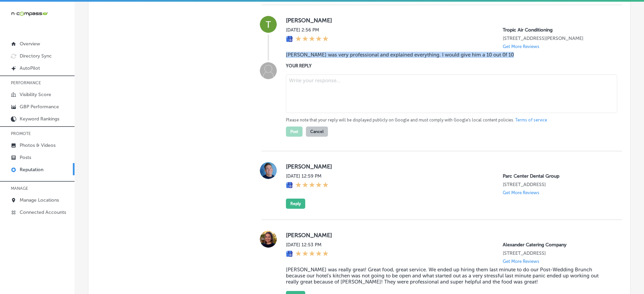  Describe the element at coordinates (296, 203) in the screenshot. I see `button: Reply` at that location.